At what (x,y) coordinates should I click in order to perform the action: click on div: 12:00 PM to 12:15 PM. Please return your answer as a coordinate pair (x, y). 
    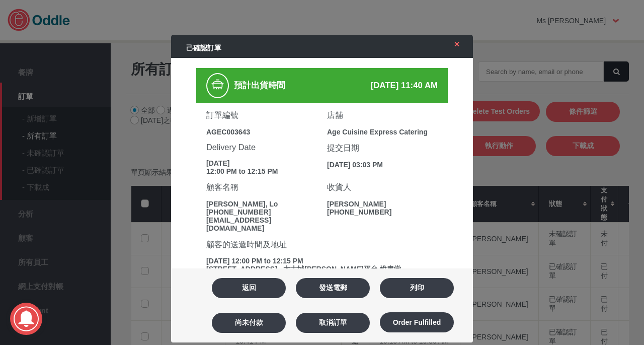
    Looking at the image, I should click on (262, 172).